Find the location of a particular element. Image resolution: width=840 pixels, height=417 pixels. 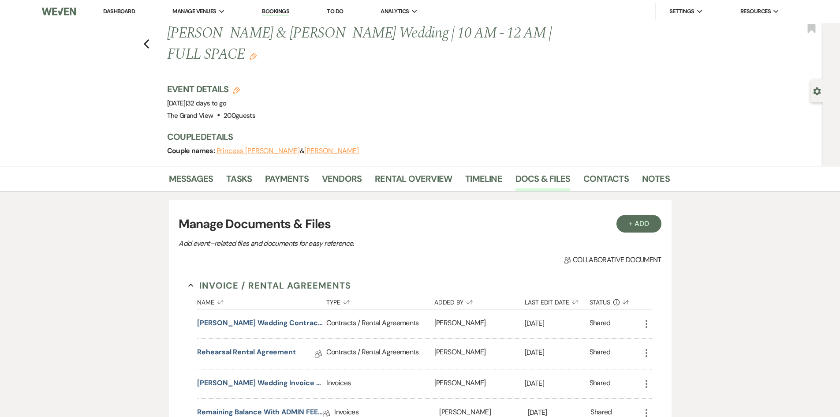

a: Timeline is located at coordinates (484, 181).